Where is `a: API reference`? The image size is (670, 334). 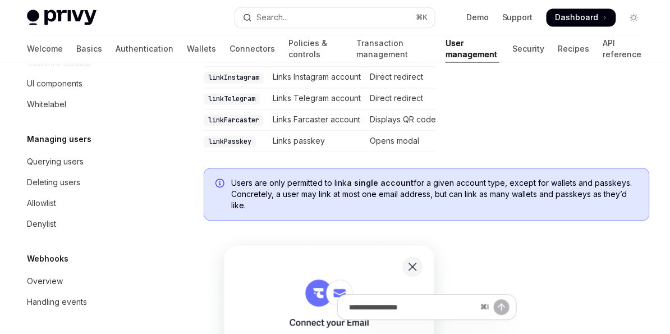 a: API reference is located at coordinates (623, 49).